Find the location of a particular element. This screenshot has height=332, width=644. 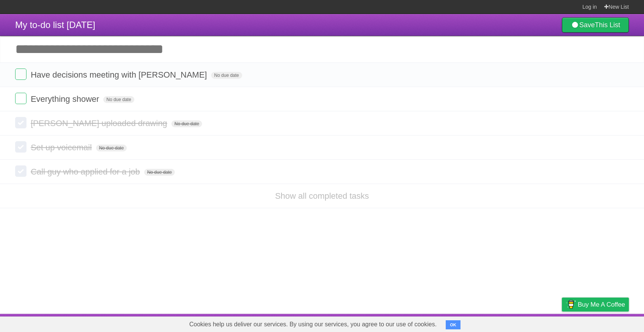

a: Privacy is located at coordinates (562, 323).